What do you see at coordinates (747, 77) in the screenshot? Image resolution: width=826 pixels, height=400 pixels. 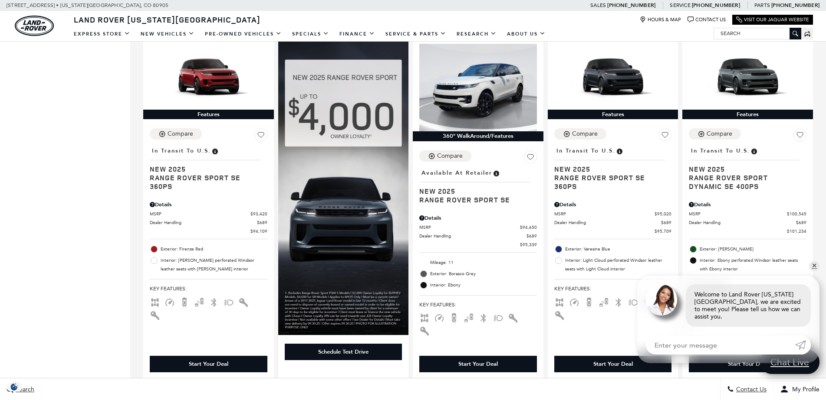 I see `img: 2025 LAND ROVER Range Rover Sport Dynamic SE 400PS` at bounding box center [747, 77].